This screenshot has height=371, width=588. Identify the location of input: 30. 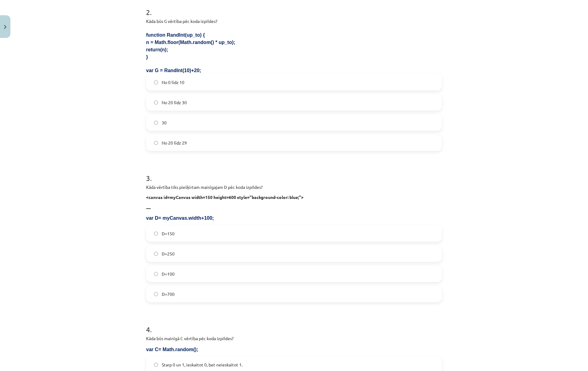
(156, 123).